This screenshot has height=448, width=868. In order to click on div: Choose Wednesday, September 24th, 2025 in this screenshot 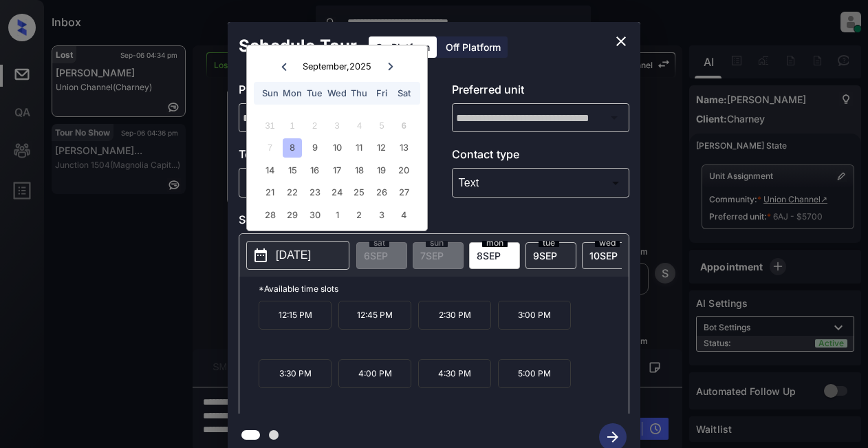, I will do `click(336, 192)`.